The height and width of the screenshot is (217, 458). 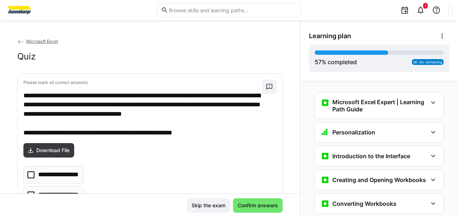 What do you see at coordinates (379, 105) in the screenshot?
I see `h3: Microsoft Excel Expert | Learning Path Guide` at bounding box center [379, 105].